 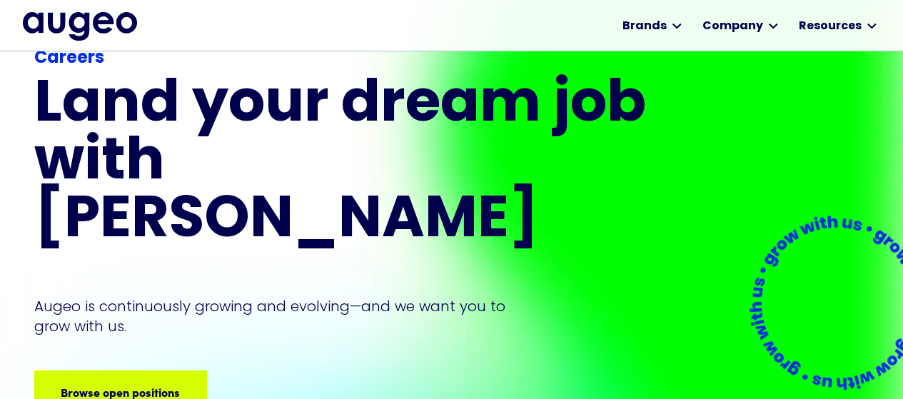 What do you see at coordinates (80, 26) in the screenshot?
I see `a: home` at bounding box center [80, 26].